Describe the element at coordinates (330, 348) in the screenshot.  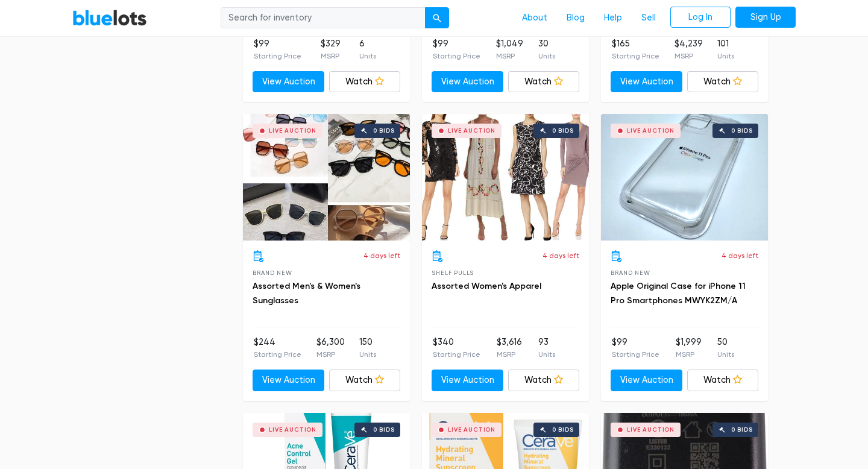
I see `li: $6,300` at that location.